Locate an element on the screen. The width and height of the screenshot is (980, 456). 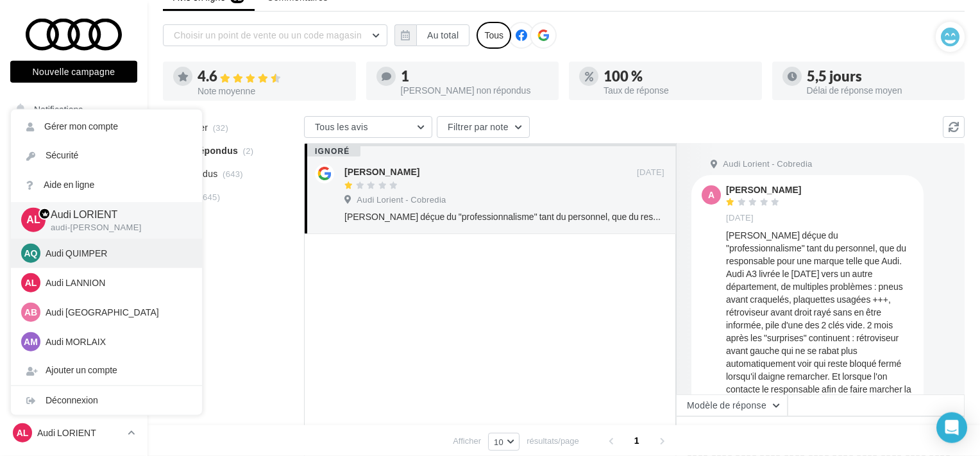
div: 100 % is located at coordinates (678, 76).